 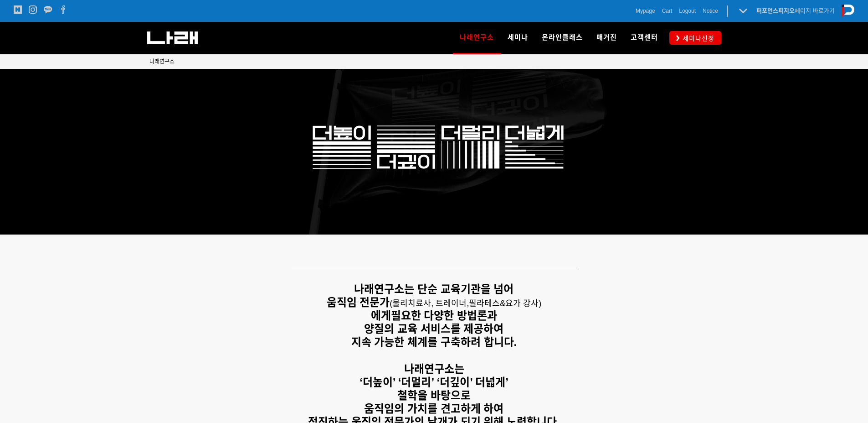 I want to click on strong: 나래연구소는 단순 교육기관을 넘어, so click(x=434, y=289).